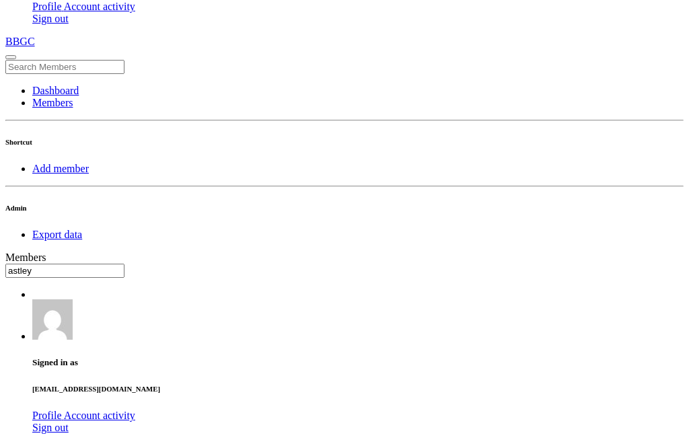  What do you see at coordinates (55, 90) in the screenshot?
I see `a: Dashboard` at bounding box center [55, 90].